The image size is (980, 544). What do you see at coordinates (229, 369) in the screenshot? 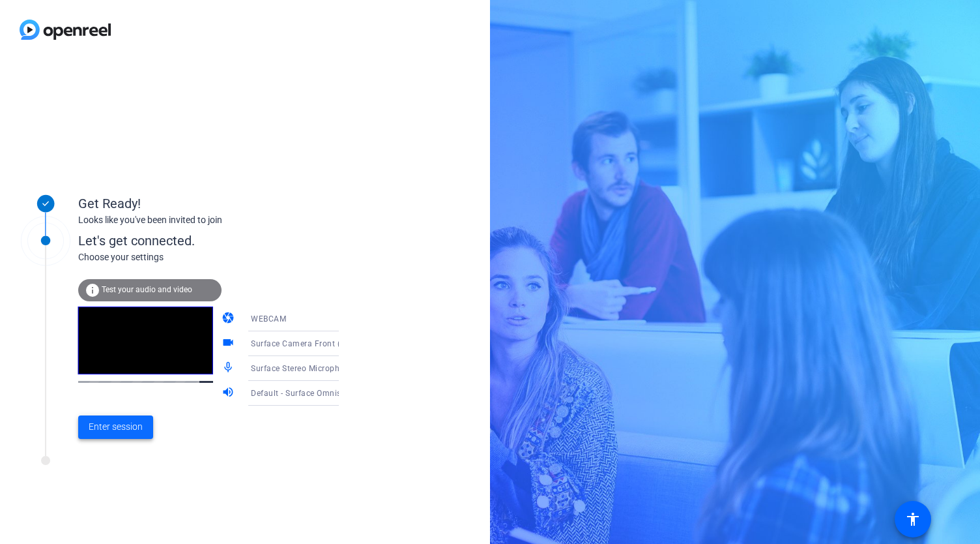
I see `mat-icon: mic_none` at bounding box center [229, 369].